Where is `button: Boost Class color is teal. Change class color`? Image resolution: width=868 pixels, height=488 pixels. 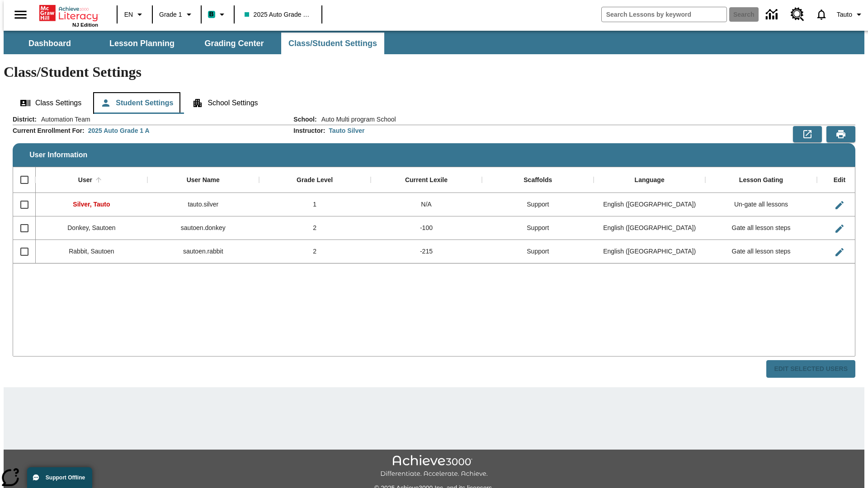
button: Boost Class color is teal. Change class color is located at coordinates (217, 14).